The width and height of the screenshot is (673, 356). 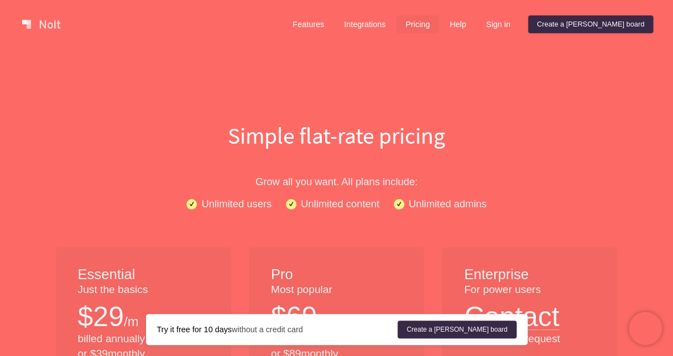 I want to click on p: $ 29, so click(x=101, y=317).